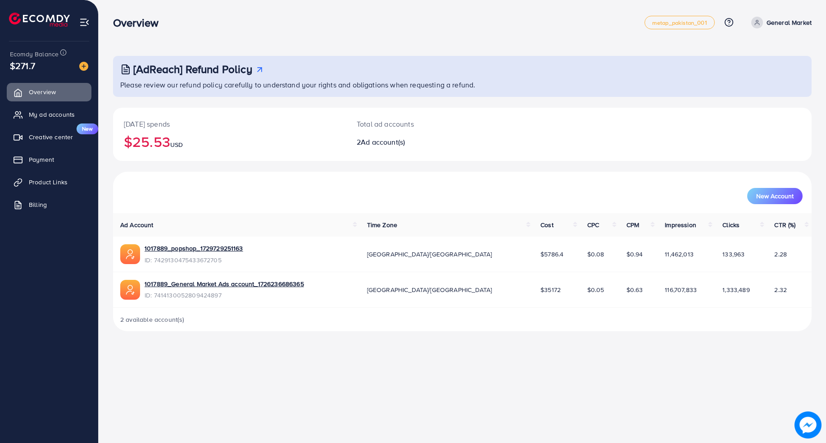 The width and height of the screenshot is (826, 443). Describe the element at coordinates (774, 196) in the screenshot. I see `button: New Account` at that location.